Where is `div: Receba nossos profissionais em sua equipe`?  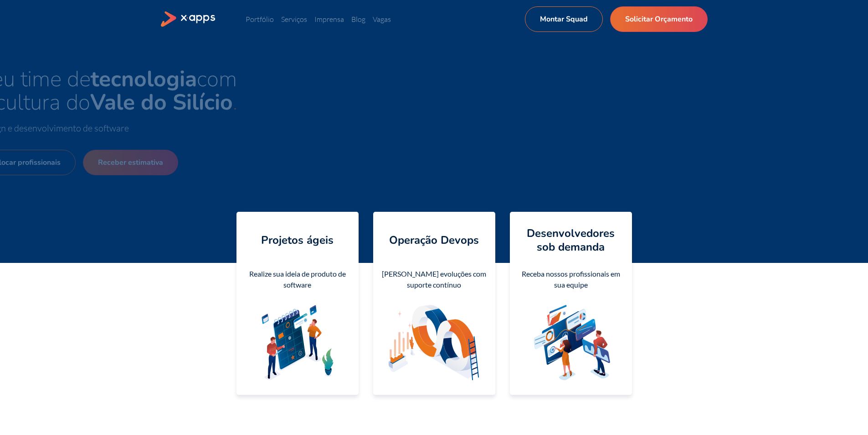
div: Receba nossos profissionais em sua equipe is located at coordinates (571, 279).